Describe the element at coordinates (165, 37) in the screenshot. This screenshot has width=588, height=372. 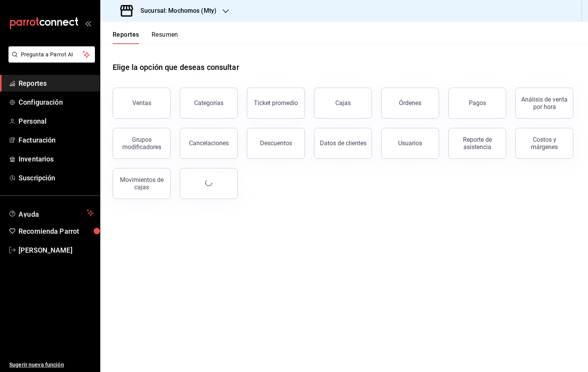
I see `button: Resumen` at that location.